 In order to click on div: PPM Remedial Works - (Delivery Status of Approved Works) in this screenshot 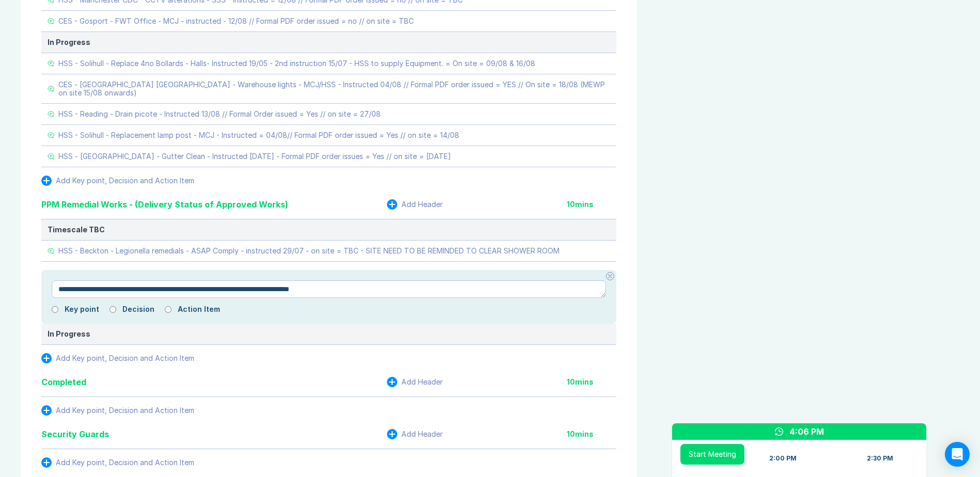, I will do `click(165, 204)`.